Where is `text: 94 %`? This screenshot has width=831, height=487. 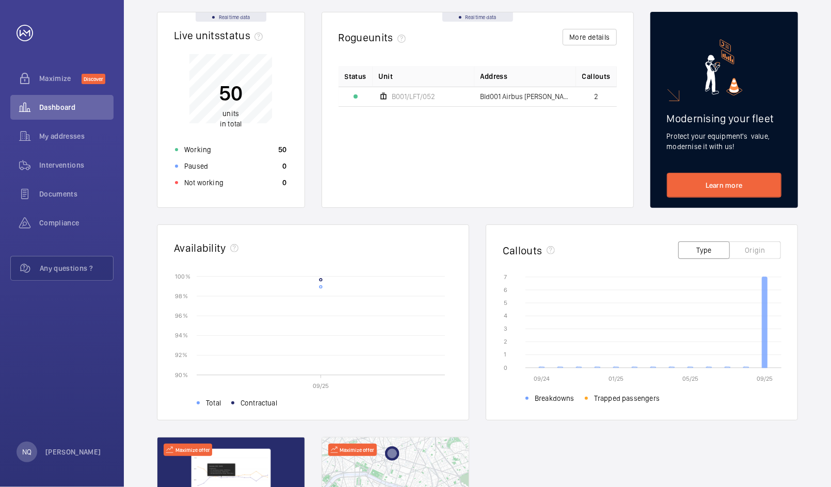
text: 94 % is located at coordinates (181, 336).